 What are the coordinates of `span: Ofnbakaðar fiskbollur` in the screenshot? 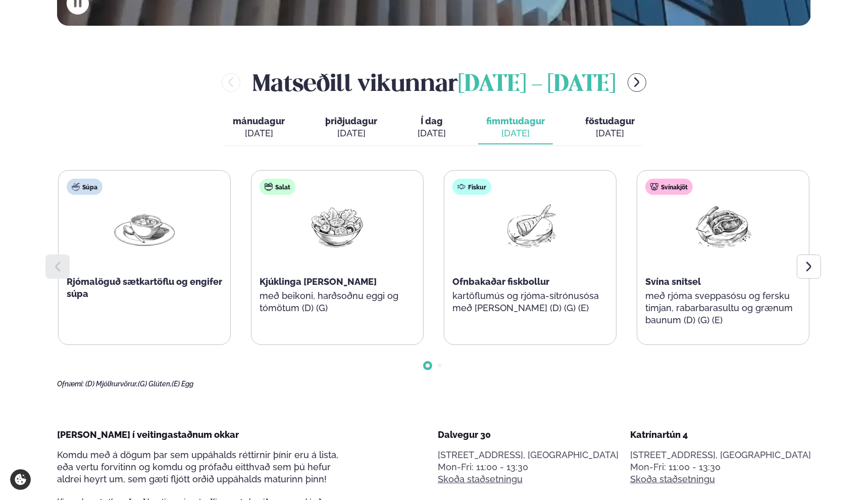 It's located at (501, 282).